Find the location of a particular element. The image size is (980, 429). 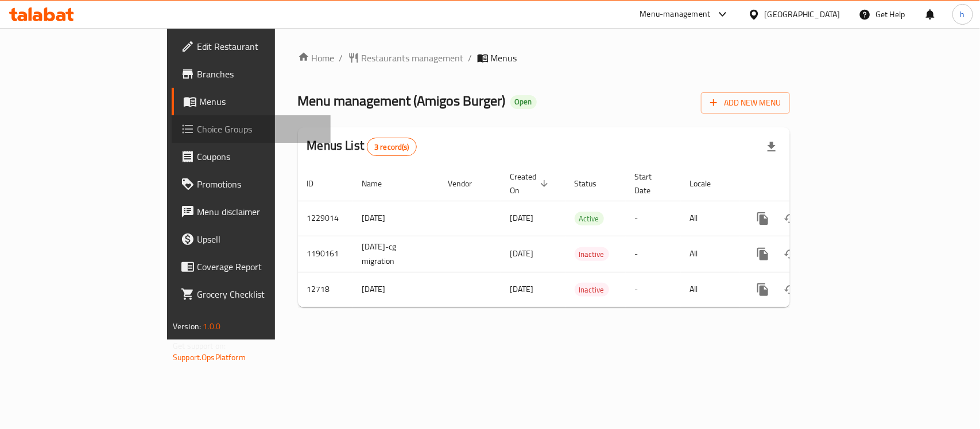

span: Created On is located at coordinates (531, 183).